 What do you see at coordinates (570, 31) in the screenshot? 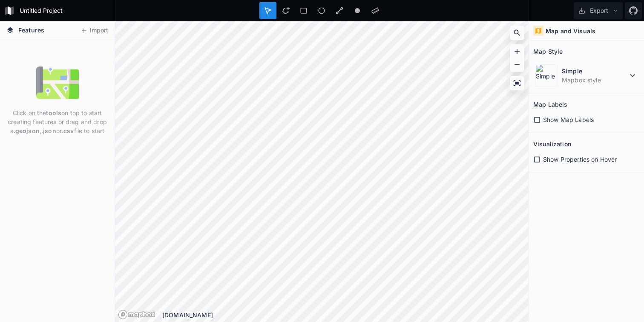
I see `h4: Map and Visuals` at bounding box center [570, 31].